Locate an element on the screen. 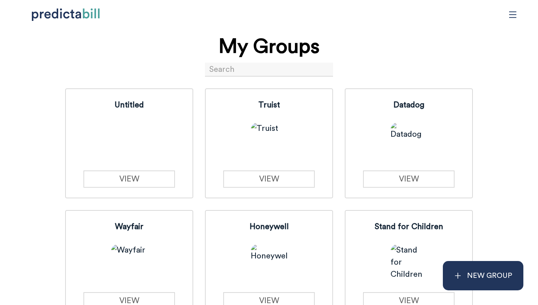  img: Honeywell is located at coordinates (269, 262).